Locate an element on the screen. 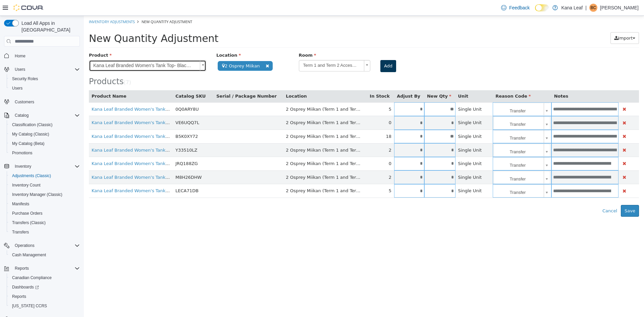 The width and height of the screenshot is (644, 317). a: Kana Leaf Branded Women's Tank Top- Purple- Large is located at coordinates (65, 107).